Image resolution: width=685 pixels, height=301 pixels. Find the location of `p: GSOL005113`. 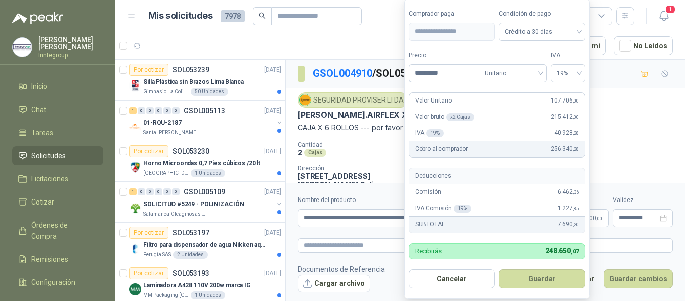

p: GSOL005113 is located at coordinates (204, 110).